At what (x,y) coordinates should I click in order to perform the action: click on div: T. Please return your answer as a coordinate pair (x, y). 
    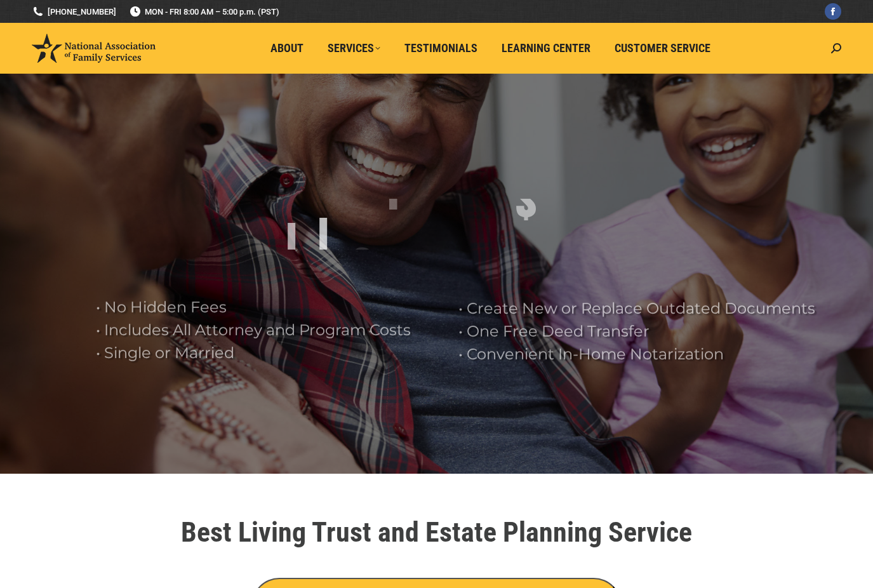
    Looking at the image, I should click on (393, 191).